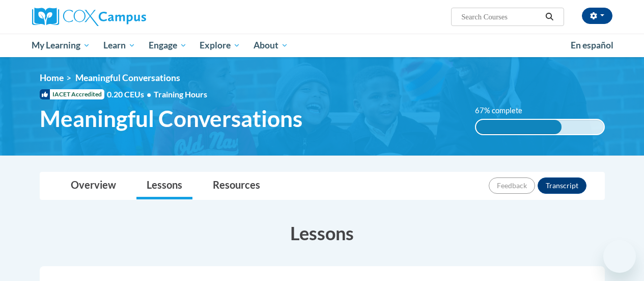 The height and width of the screenshot is (281, 644). What do you see at coordinates (168, 45) in the screenshot?
I see `a: Engage` at bounding box center [168, 45].